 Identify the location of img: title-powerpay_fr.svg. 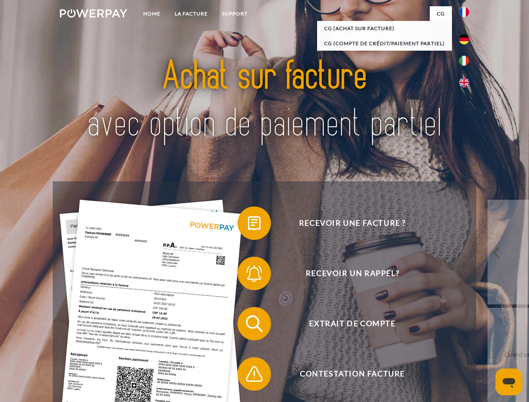
(264, 100).